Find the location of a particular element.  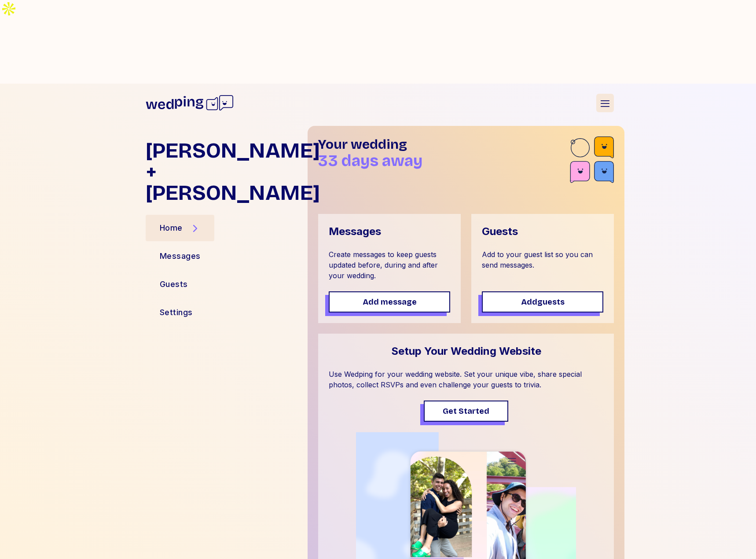

button: Add message is located at coordinates (390, 302).